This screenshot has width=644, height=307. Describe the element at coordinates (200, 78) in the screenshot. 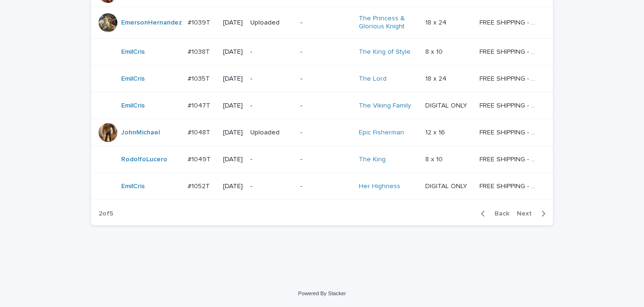

I see `p: #1035T` at that location.